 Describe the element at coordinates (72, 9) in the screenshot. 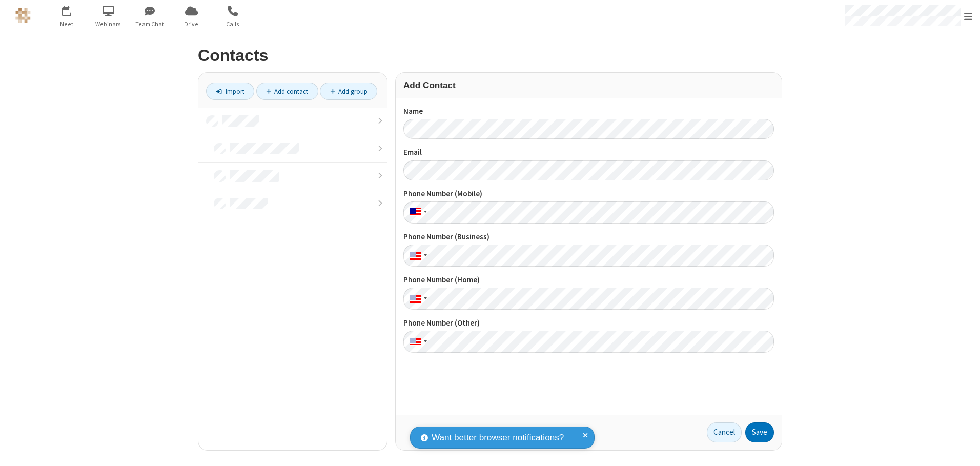

I see `div: 1` at that location.